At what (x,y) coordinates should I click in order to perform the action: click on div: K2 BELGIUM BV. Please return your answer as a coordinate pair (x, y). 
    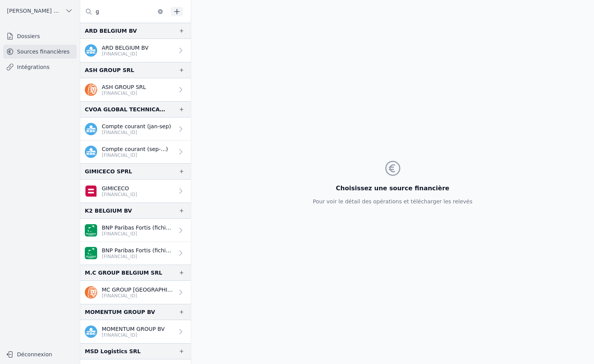
    Looking at the image, I should click on (108, 210).